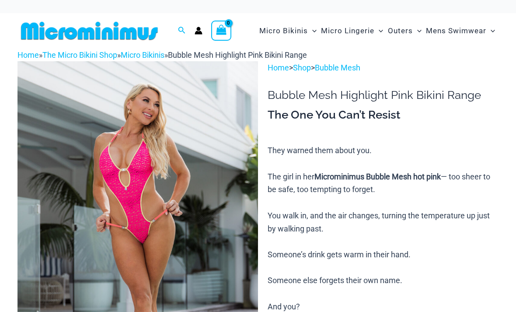 The width and height of the screenshot is (516, 312). What do you see at coordinates (405, 31) in the screenshot?
I see `a: OutersMenu ToggleMenu Toggle` at bounding box center [405, 31].